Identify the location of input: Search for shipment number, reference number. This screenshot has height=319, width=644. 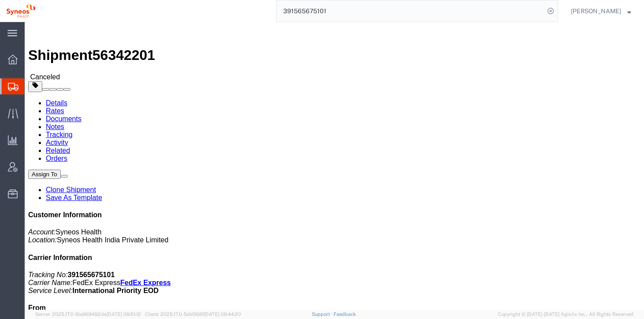
(411, 11).